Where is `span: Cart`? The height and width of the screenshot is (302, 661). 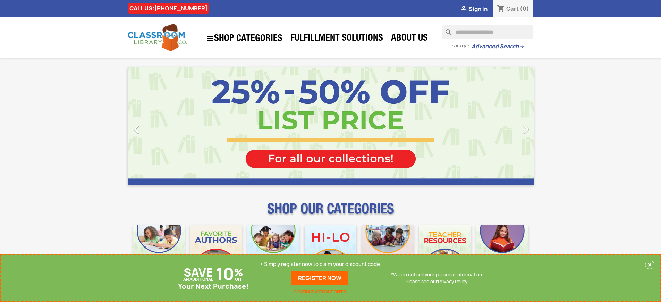
span: Cart is located at coordinates (512, 9).